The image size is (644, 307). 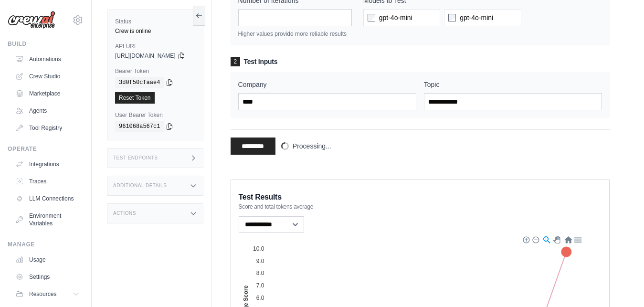 I want to click on a: LLM Connections, so click(x=47, y=198).